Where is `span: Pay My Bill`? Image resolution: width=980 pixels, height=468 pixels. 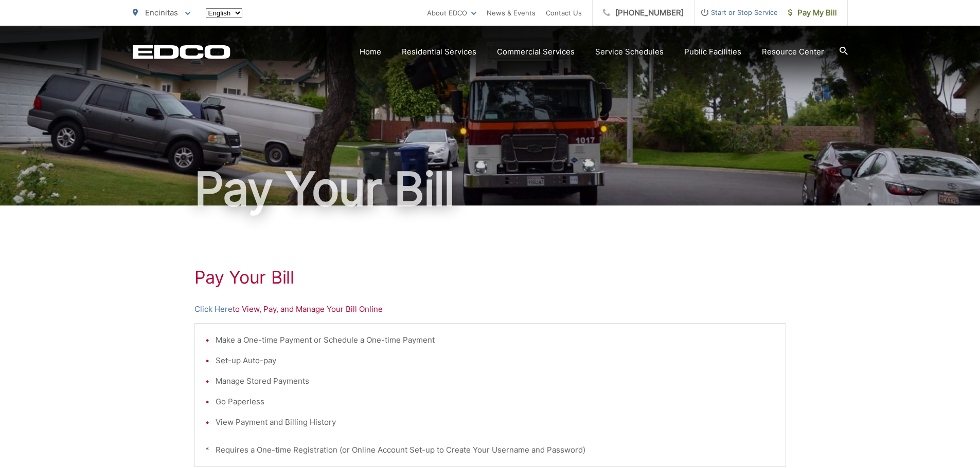 span: Pay My Bill is located at coordinates (813, 13).